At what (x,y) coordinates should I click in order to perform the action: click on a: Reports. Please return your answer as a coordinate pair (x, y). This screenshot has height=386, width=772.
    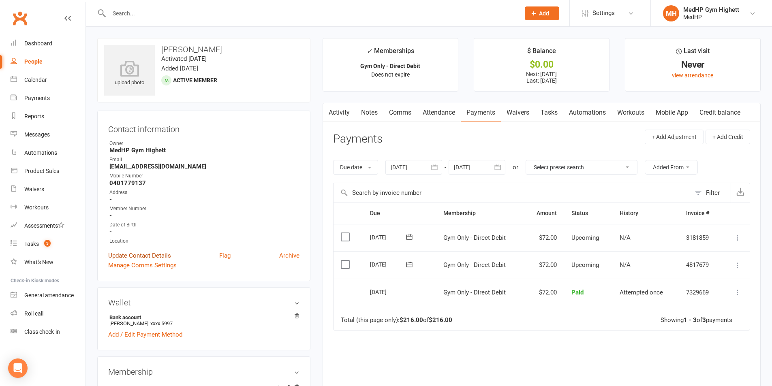
    Looking at the image, I should click on (48, 116).